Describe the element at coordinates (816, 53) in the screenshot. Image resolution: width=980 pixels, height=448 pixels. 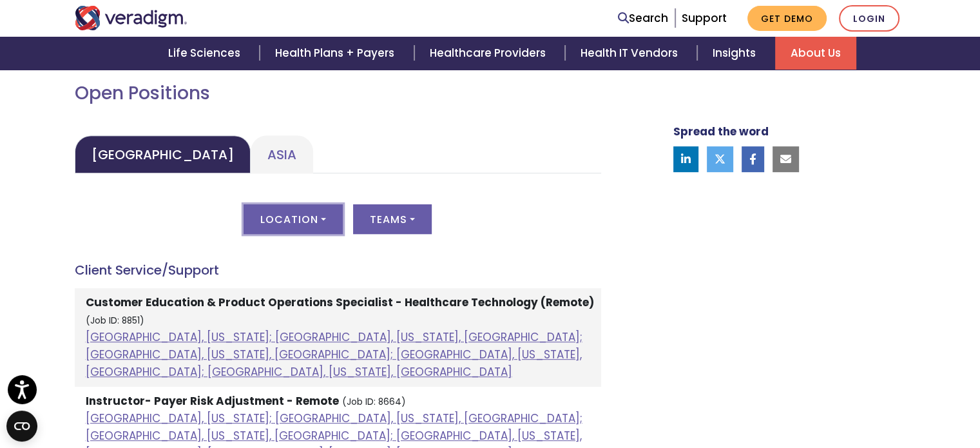
I see `a: About Us` at that location.